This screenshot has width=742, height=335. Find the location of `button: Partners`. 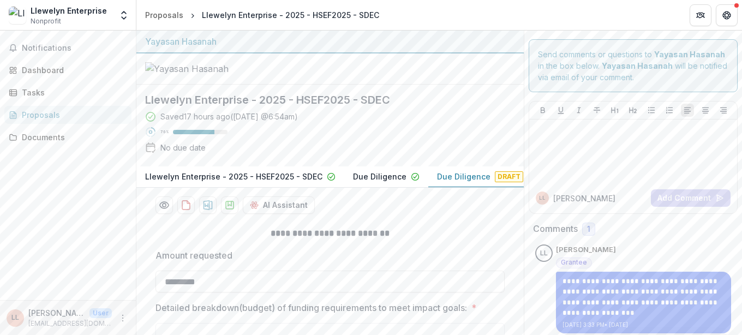

button: Partners is located at coordinates (701, 15).